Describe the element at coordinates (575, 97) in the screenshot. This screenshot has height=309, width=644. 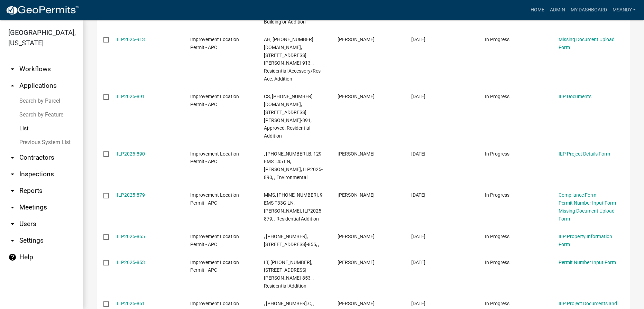
I see `a: ILP Documents` at that location.